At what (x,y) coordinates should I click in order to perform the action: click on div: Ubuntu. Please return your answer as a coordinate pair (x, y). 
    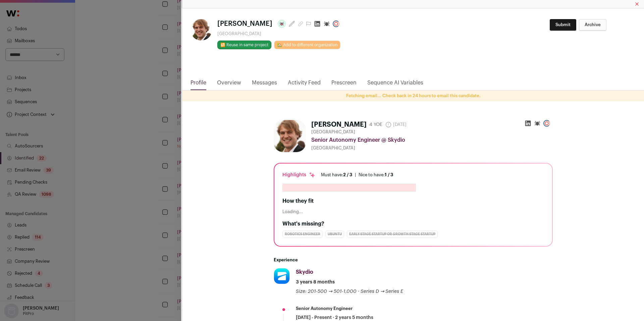
    Looking at the image, I should click on (335, 234).